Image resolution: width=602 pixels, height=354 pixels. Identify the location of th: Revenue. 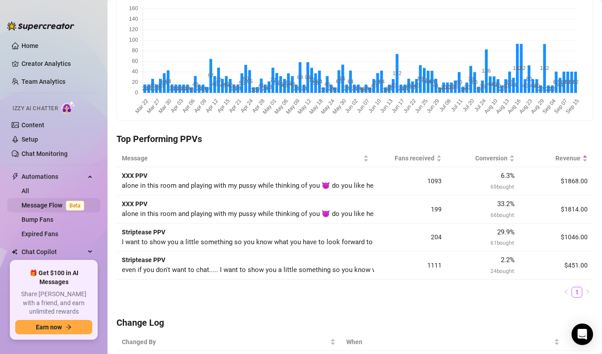
(556, 158).